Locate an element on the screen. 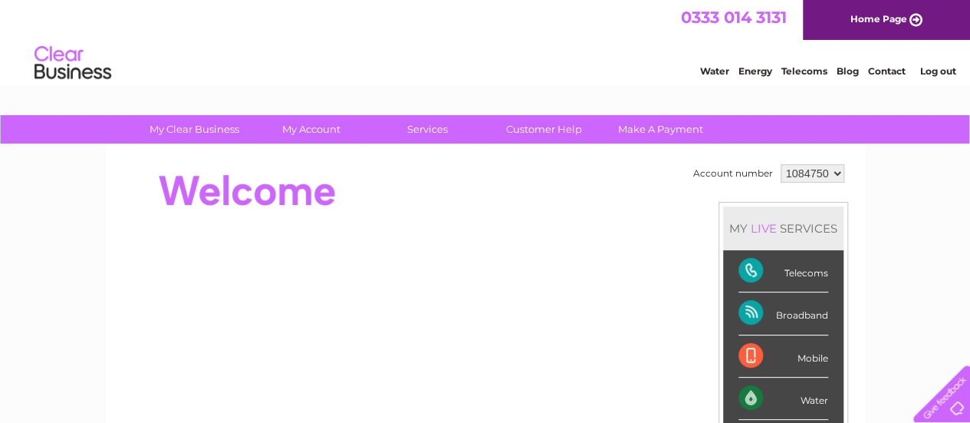  div: LIVE is located at coordinates (764, 228).